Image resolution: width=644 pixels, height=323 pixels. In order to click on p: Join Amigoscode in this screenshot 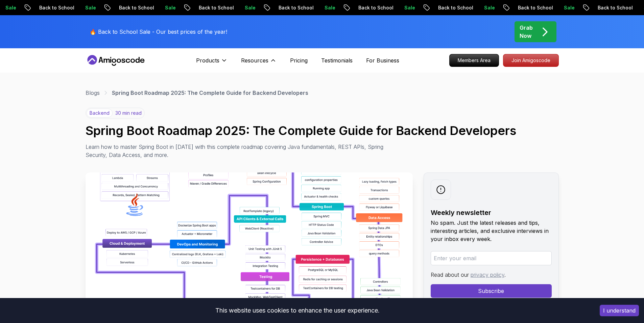, I will do `click(530, 61)`.